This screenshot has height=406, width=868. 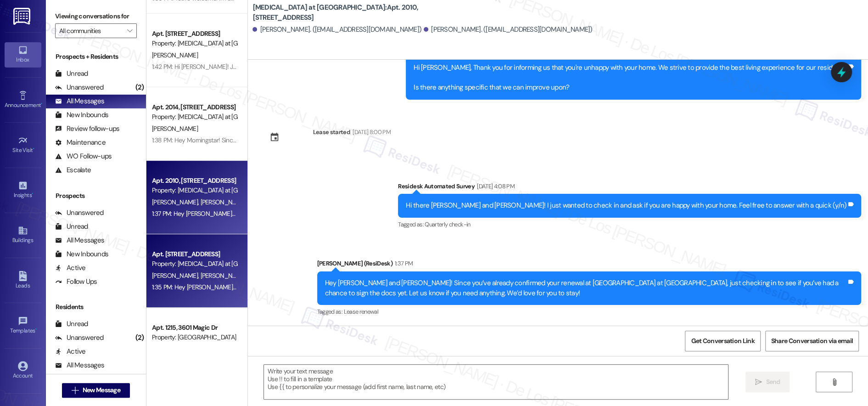 What do you see at coordinates (87, 129) in the screenshot?
I see `div: Review follow-ups` at bounding box center [87, 129].